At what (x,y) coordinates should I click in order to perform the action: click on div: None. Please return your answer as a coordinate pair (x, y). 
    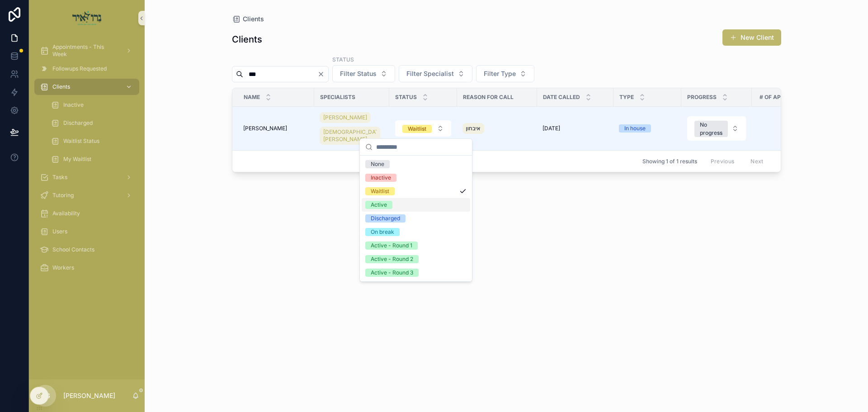
    Looking at the image, I should click on (377, 164).